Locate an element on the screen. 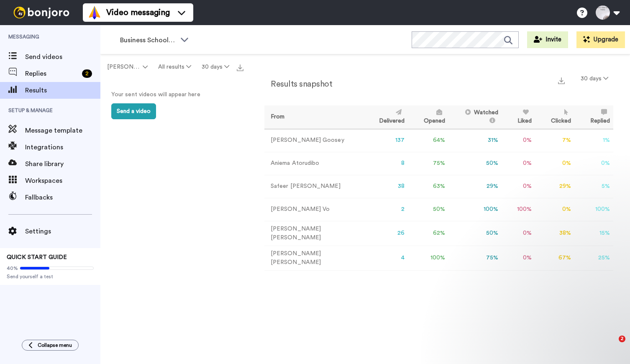  td: 25 % is located at coordinates (594, 258).